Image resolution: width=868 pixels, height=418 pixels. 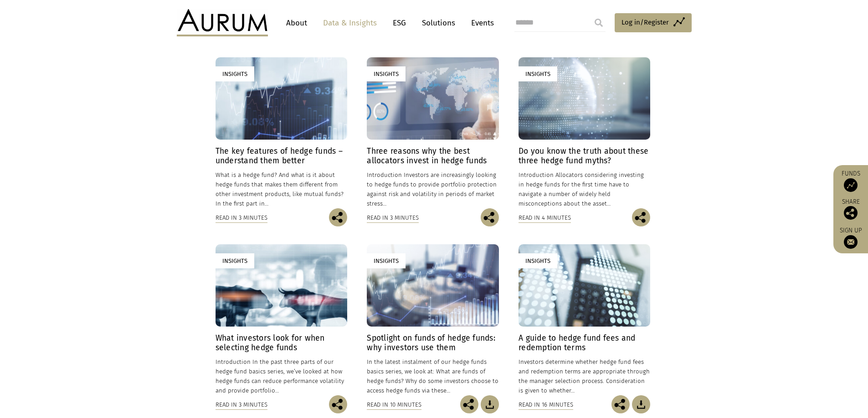 What do you see at coordinates (645, 22) in the screenshot?
I see `span: Log in/Register` at bounding box center [645, 22].